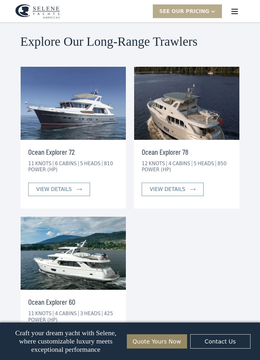  What do you see at coordinates (222, 164) in the screenshot?
I see `div: 850` at bounding box center [222, 164].